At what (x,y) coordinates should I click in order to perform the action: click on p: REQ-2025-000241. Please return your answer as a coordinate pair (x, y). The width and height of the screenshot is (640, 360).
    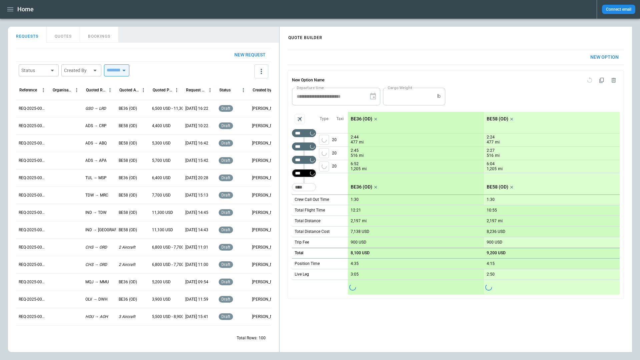
    Looking at the image, I should click on (33, 282).